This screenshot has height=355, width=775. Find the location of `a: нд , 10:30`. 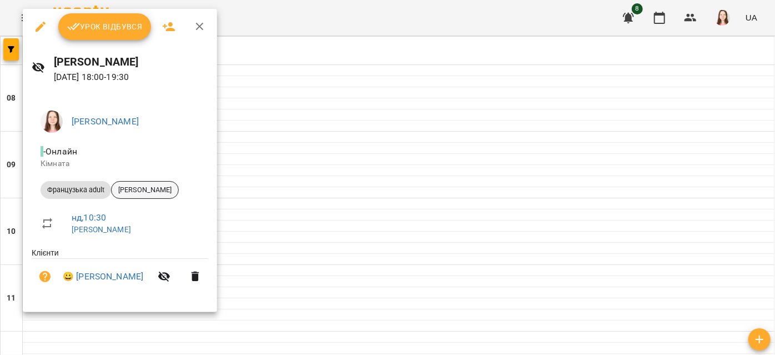

a: нд , 10:30 is located at coordinates (89, 217).